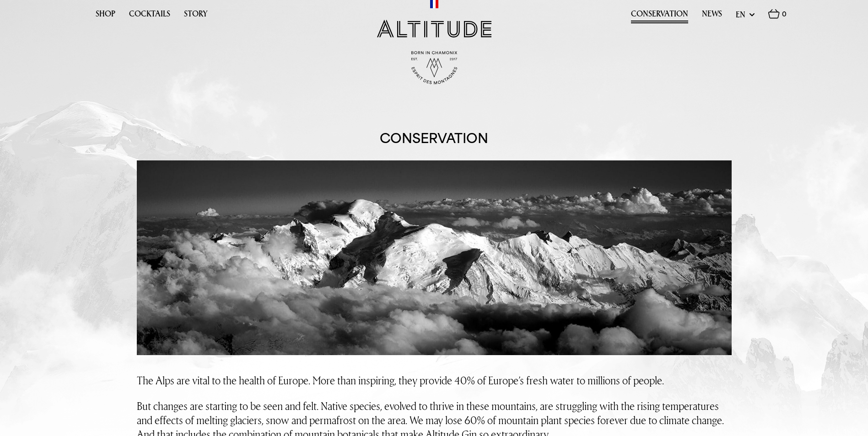 Image resolution: width=868 pixels, height=436 pixels. What do you see at coordinates (777, 17) in the screenshot?
I see `a: 0` at bounding box center [777, 17].